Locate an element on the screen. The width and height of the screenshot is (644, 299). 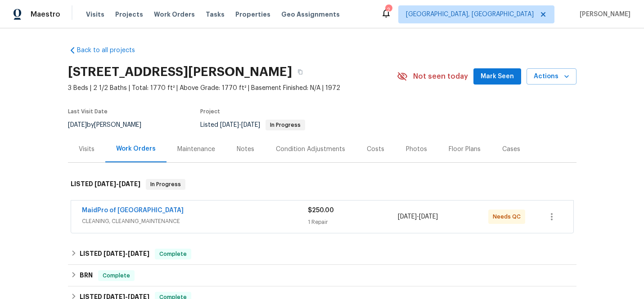
span: Work Orders is located at coordinates (174, 14).